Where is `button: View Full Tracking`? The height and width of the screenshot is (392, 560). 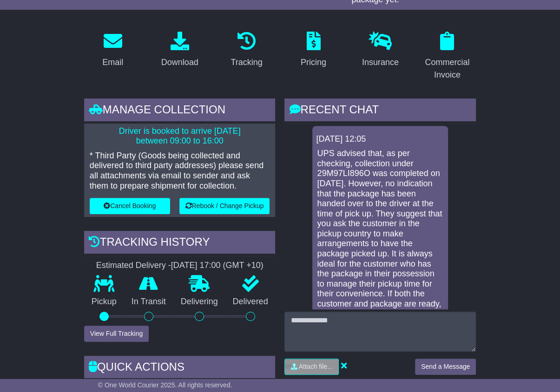 button: View Full Tracking is located at coordinates (116, 334).